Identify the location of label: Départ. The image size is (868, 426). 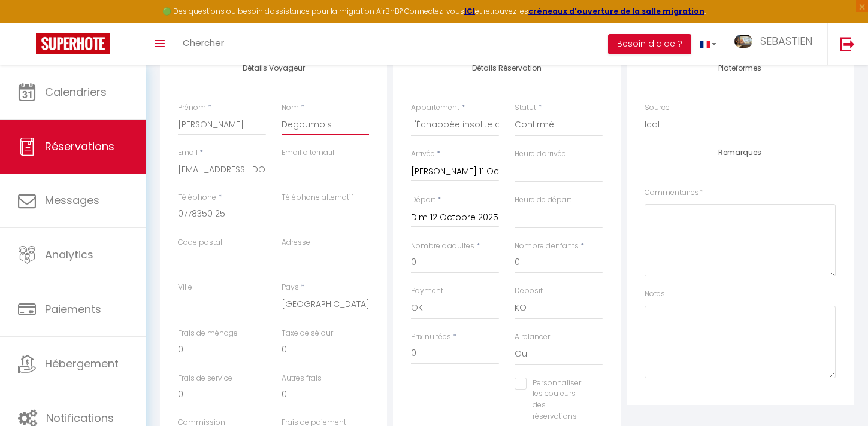
(423, 200).